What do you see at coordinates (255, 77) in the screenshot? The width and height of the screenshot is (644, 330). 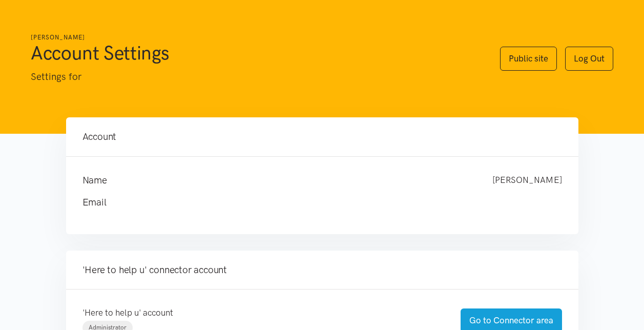 I see `p: Settings for` at bounding box center [255, 77].